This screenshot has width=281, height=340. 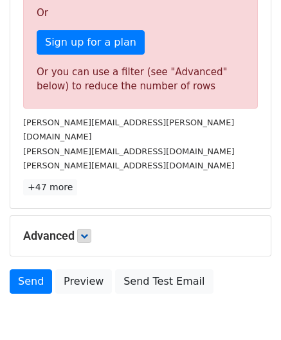 I want to click on a: Send Test Email, so click(x=164, y=282).